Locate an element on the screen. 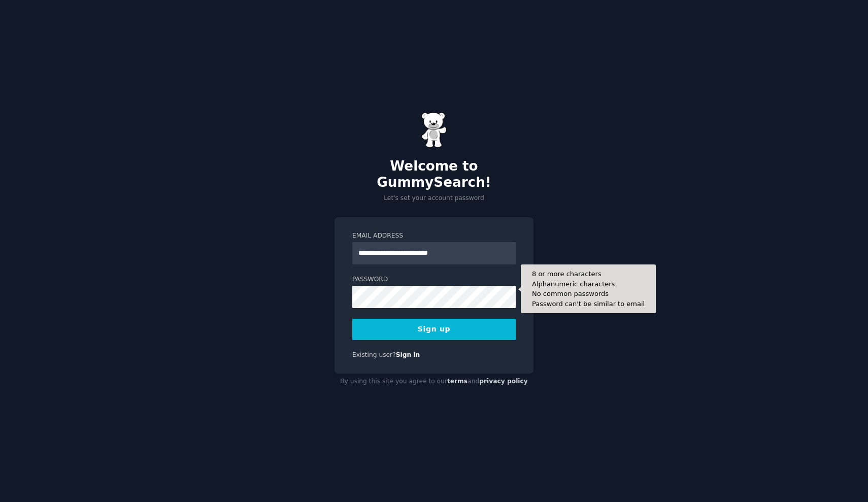 The width and height of the screenshot is (868, 502). a: Sign in is located at coordinates (408, 355).